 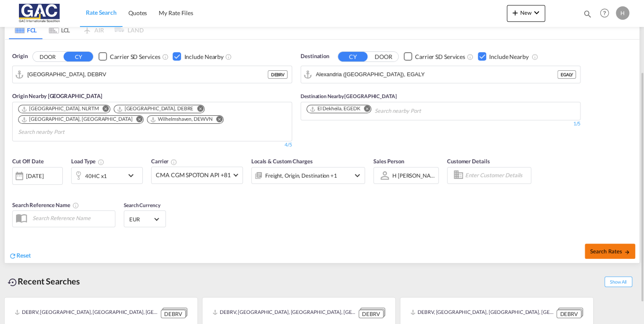 What do you see at coordinates (623, 13) in the screenshot?
I see `div: H` at bounding box center [623, 13].